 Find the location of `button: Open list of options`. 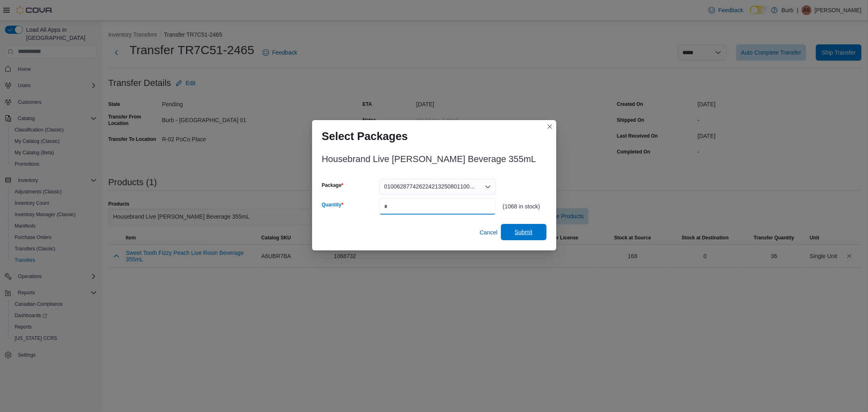

button: Open list of options is located at coordinates (488, 187).